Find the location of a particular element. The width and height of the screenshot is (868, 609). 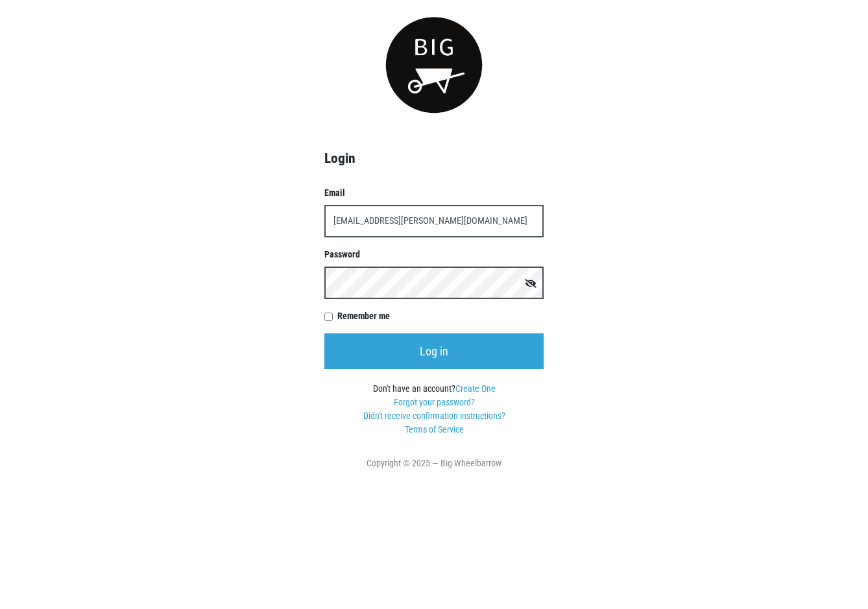

a: Create One is located at coordinates (475, 389).